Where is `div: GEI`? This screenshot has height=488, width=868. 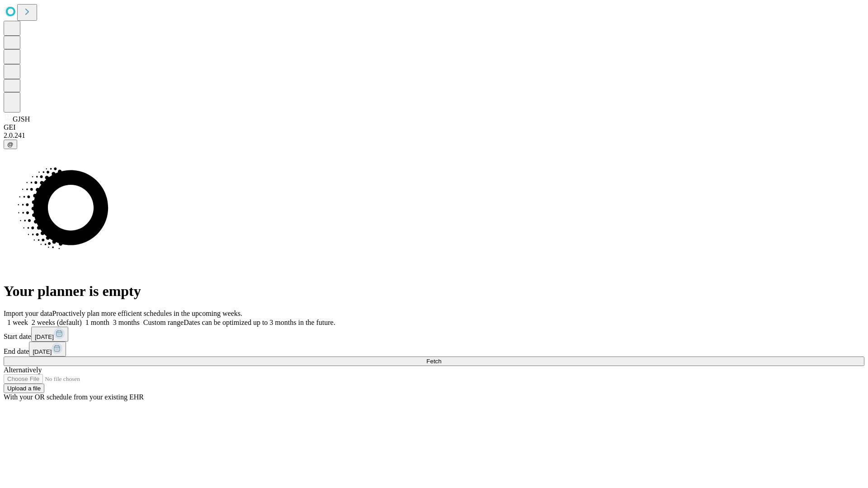 div: GEI is located at coordinates (434, 127).